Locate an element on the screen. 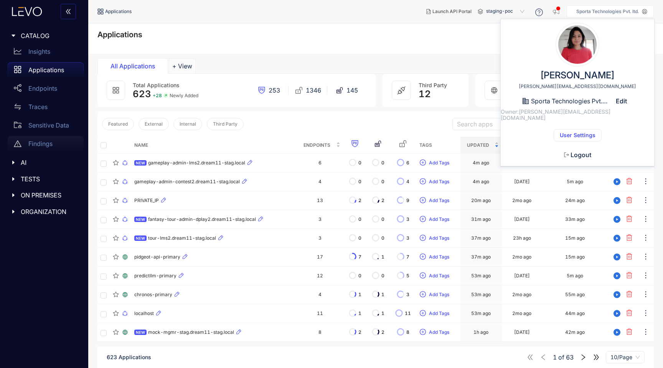 This screenshot has width=663, height=368. div: 42m ago is located at coordinates (575, 332).